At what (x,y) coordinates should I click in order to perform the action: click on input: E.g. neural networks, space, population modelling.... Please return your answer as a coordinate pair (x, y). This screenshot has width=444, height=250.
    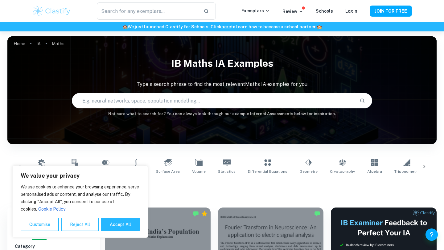
    Looking at the image, I should click on (213, 101).